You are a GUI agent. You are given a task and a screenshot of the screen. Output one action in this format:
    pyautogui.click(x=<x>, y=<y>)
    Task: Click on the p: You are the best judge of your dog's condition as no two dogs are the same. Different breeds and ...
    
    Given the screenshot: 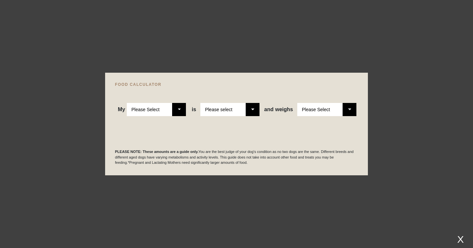 What is the action you would take?
    pyautogui.click(x=236, y=157)
    